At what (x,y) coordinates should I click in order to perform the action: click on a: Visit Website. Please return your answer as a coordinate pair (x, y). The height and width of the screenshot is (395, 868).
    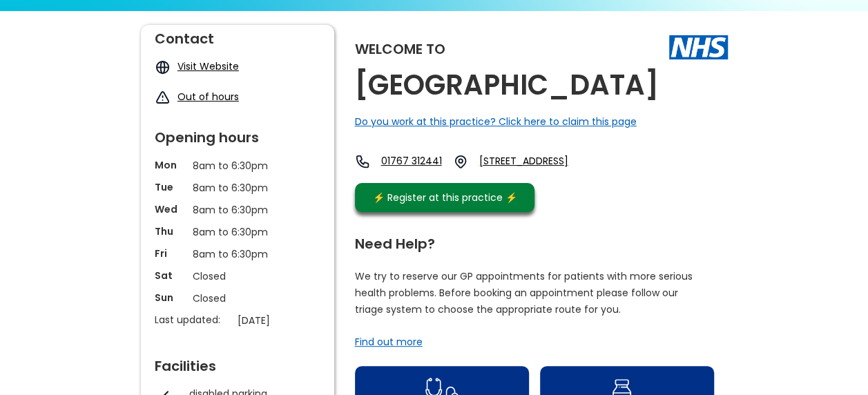
    Looking at the image, I should click on (208, 66).